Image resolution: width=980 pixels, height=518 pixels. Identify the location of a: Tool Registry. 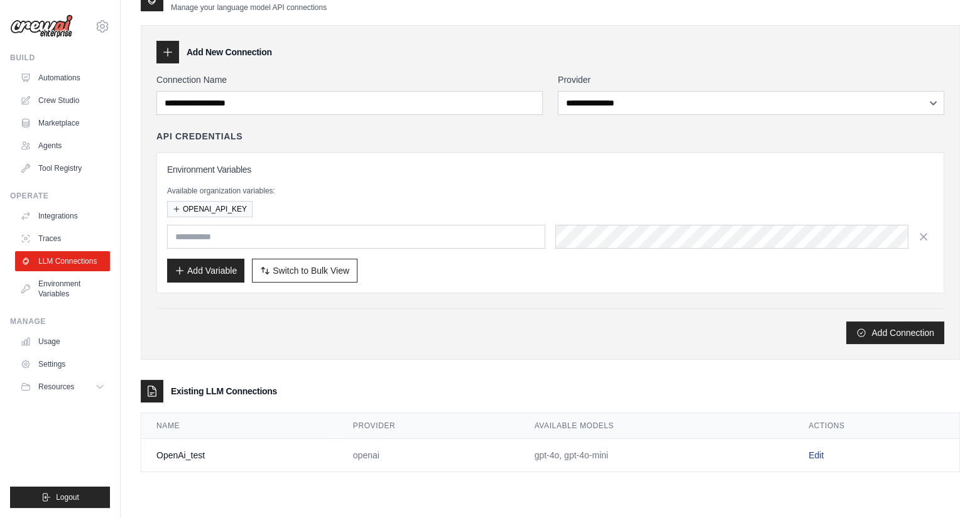
(62, 168).